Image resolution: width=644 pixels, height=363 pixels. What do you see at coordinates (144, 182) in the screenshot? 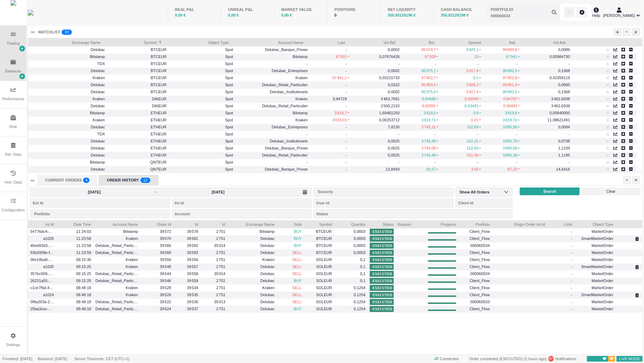
I see `p: 1` at bounding box center [144, 182].